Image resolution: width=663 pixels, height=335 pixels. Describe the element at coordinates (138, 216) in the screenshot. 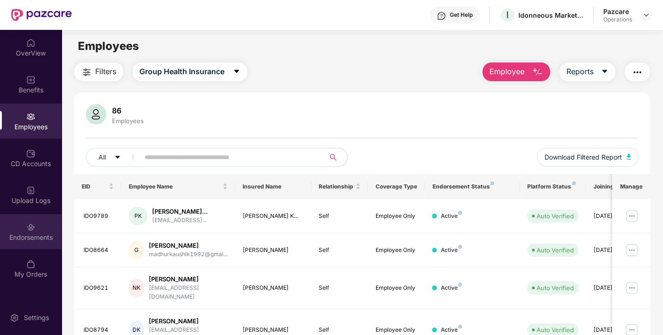

I see `div: PK` at that location.